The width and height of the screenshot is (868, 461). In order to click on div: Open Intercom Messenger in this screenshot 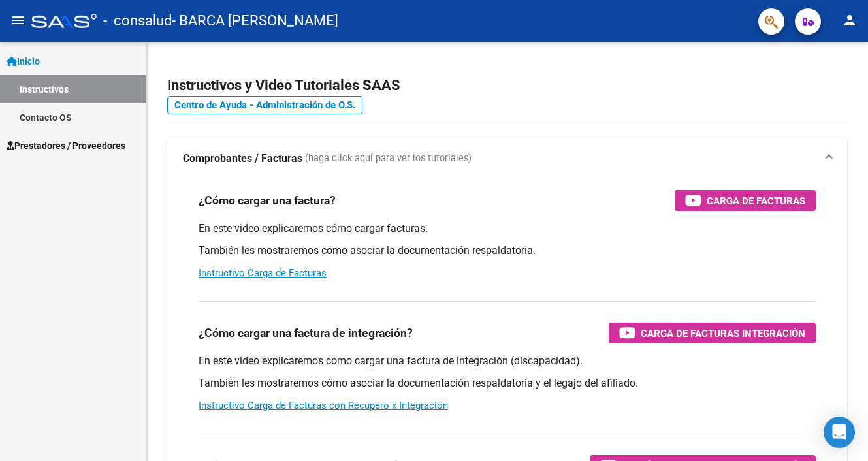, I will do `click(839, 432)`.